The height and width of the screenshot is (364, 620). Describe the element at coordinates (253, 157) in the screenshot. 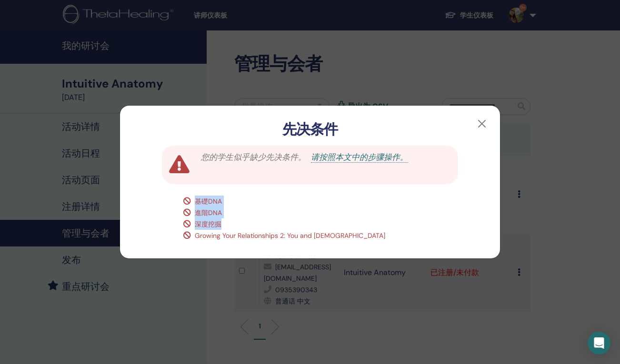

I see `span: 您的学生似乎缺少先决条件。` at that location.